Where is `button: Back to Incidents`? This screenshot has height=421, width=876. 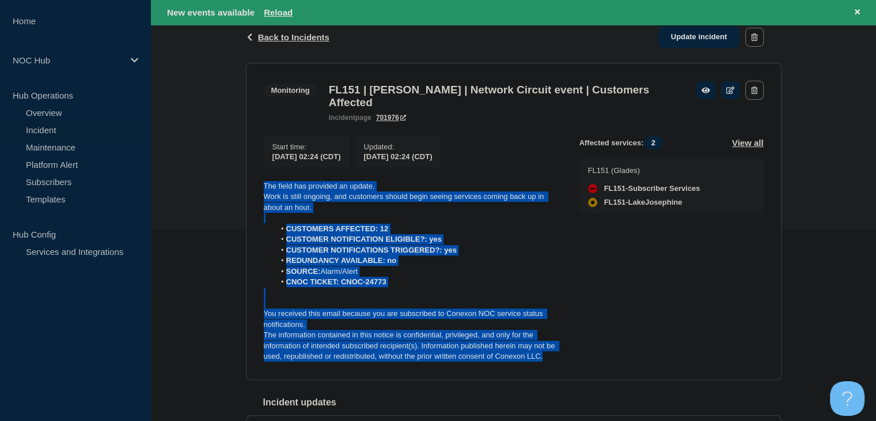 button: Back to Incidents is located at coordinates (288, 37).